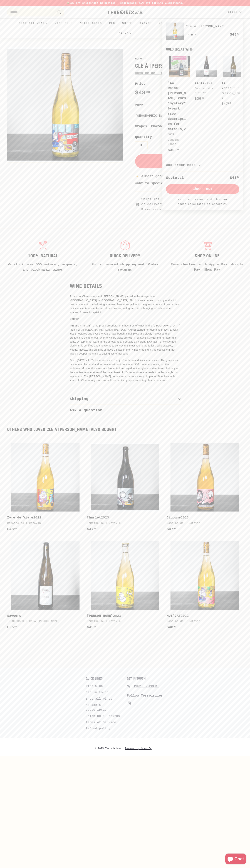 Image resolution: width=250 pixels, height=868 pixels. What do you see at coordinates (203, 189) in the screenshot?
I see `button: Check out` at bounding box center [203, 189].